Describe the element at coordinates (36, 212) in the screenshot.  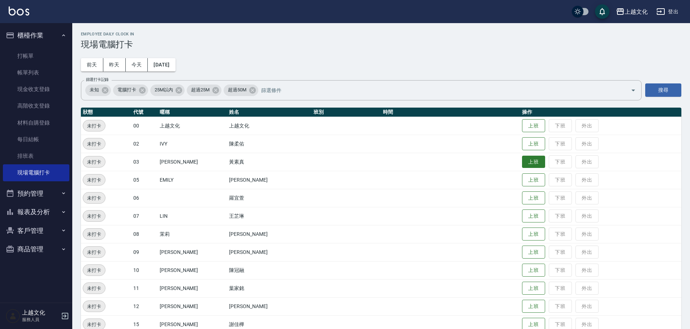
I see `button: 報表及分析` at that location.